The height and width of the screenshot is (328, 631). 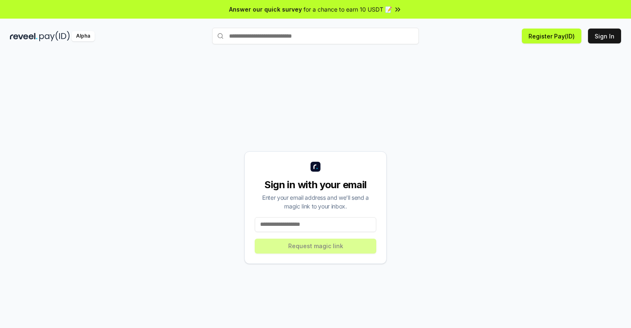 I want to click on span: for a chance to earn 10 USDT 📝, so click(x=348, y=9).